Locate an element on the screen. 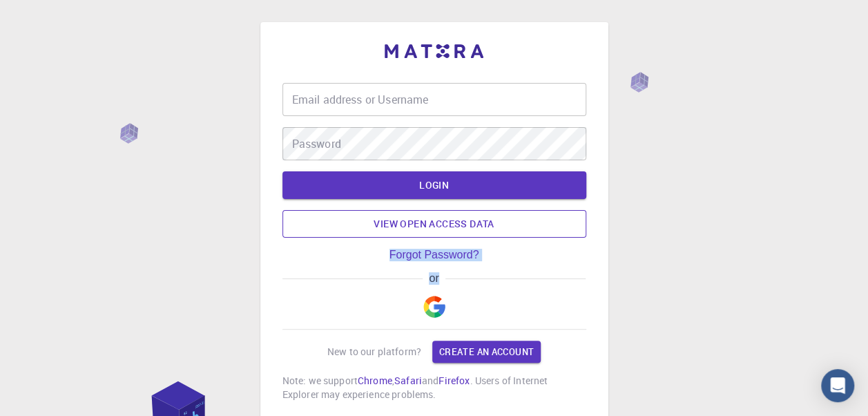  img: Google is located at coordinates (435, 307).